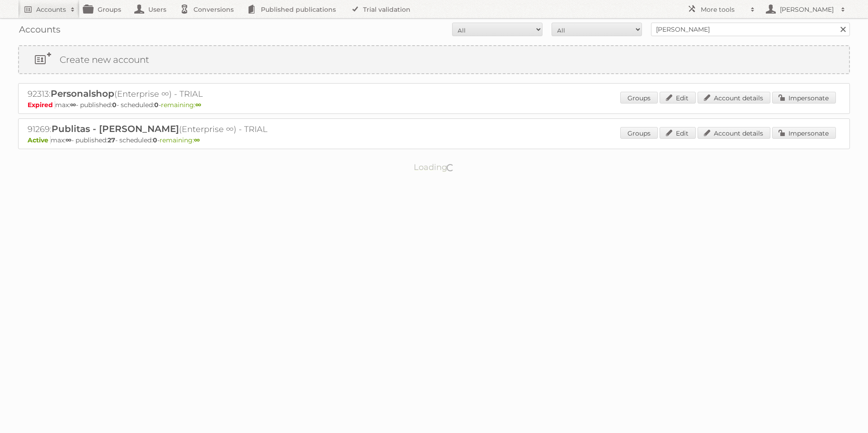 The width and height of the screenshot is (868, 433). What do you see at coordinates (434, 167) in the screenshot?
I see `p: Loading` at bounding box center [434, 167].